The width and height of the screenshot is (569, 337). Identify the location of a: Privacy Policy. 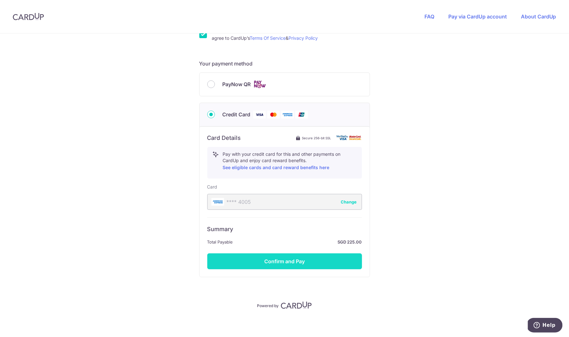
(303, 38).